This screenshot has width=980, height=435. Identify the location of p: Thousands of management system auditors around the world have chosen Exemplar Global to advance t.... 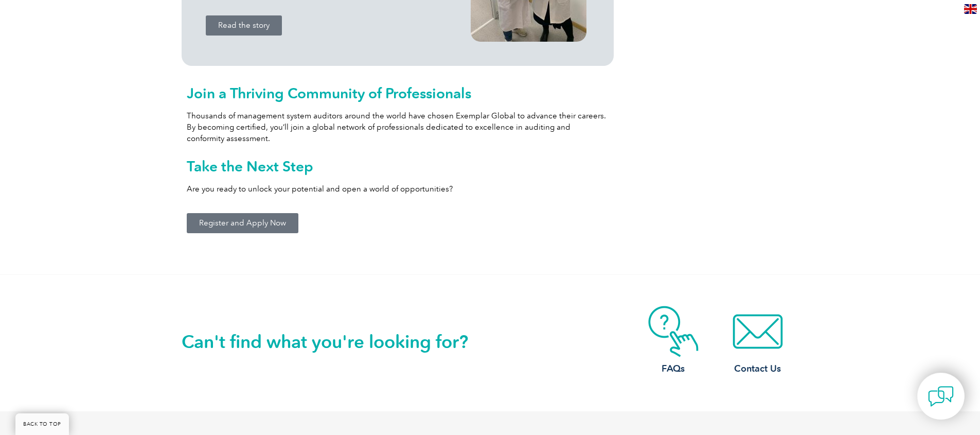
(398, 127).